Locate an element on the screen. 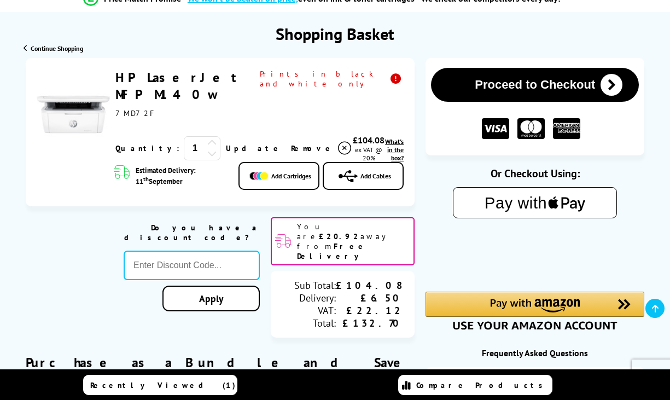 Image resolution: width=670 pixels, height=400 pixels. div: Delivery: is located at coordinates (309, 298).